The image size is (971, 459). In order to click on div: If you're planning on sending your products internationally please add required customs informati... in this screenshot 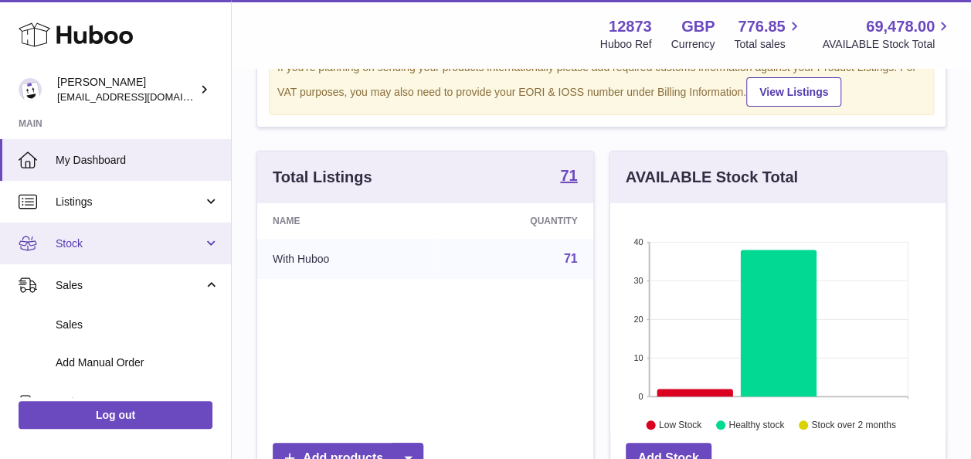, I will do `click(601, 83)`.